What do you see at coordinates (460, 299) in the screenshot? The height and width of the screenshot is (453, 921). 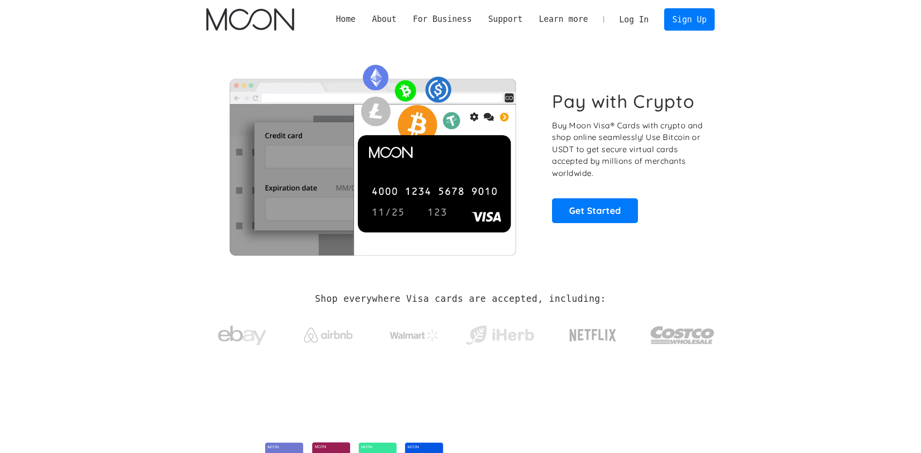 I see `h2: Shop everywhere Visa cards are accepted, including:` at bounding box center [460, 299].